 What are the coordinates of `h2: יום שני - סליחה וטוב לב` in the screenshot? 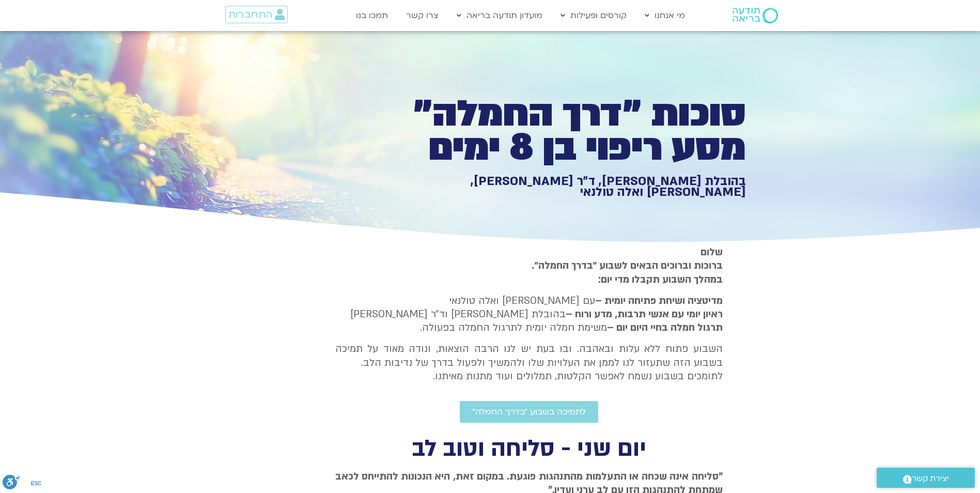 It's located at (529, 448).